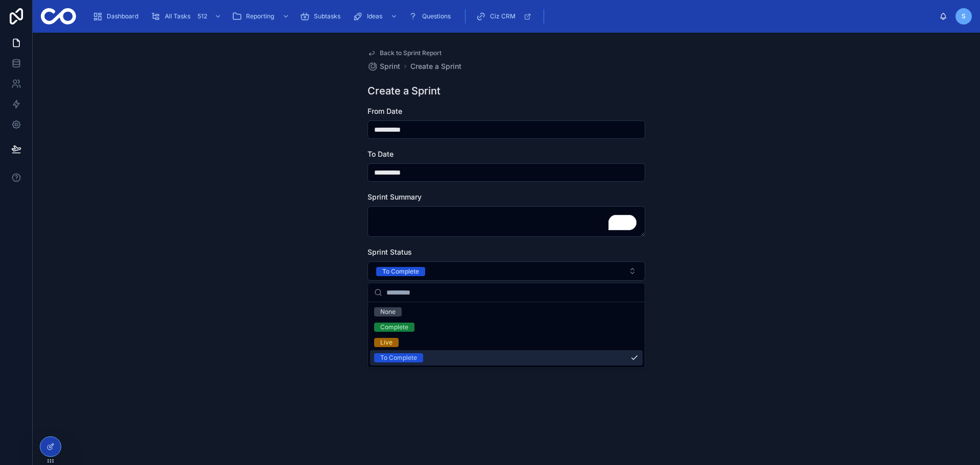 The image size is (980, 465). What do you see at coordinates (507, 335) in the screenshot?
I see `div: Suggestions` at bounding box center [507, 335].